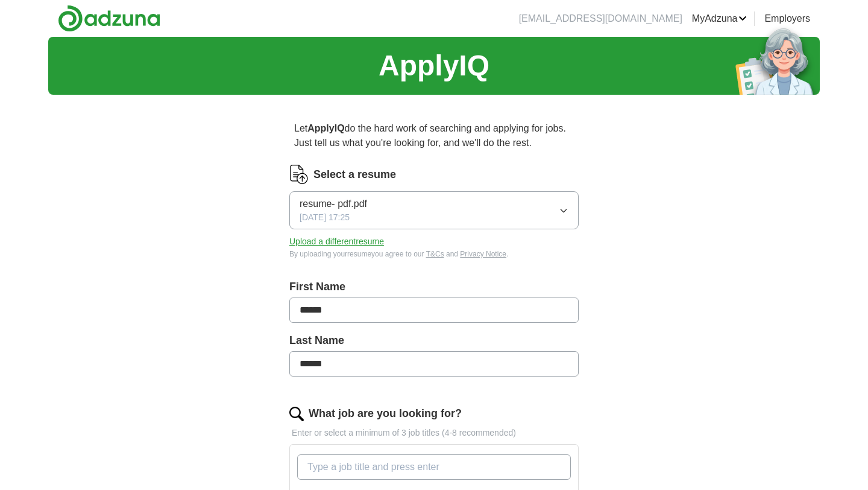  Describe the element at coordinates (787, 18) in the screenshot. I see `a: Employers` at that location.